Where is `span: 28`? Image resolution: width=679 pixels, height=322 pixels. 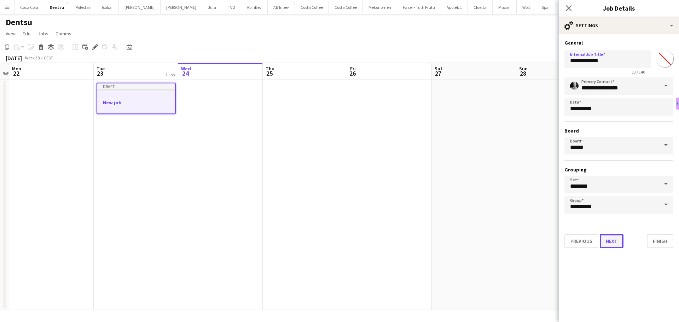
span: 28 is located at coordinates (523, 73).